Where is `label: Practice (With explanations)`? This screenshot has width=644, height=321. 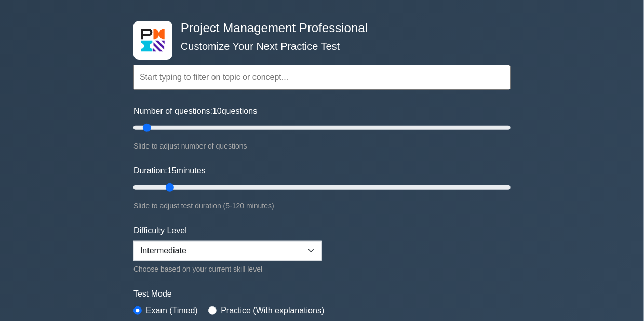 label: Practice (With explanations) is located at coordinates (272, 311).